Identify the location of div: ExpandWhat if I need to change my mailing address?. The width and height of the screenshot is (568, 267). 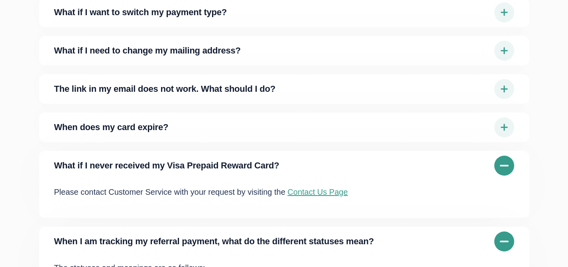
(284, 51).